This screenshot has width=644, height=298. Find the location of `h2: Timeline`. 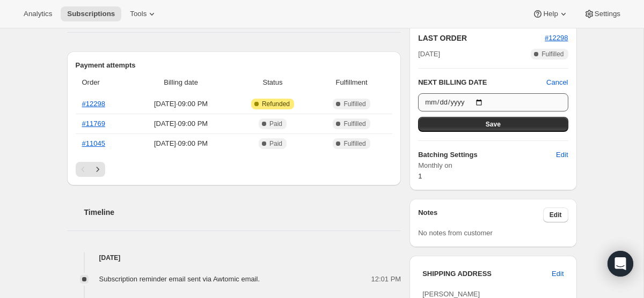

h2: Timeline is located at coordinates (243, 212).